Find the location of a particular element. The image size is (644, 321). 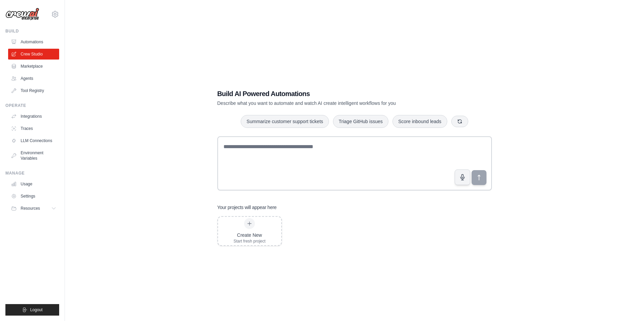

a: Integrations is located at coordinates (34, 116).